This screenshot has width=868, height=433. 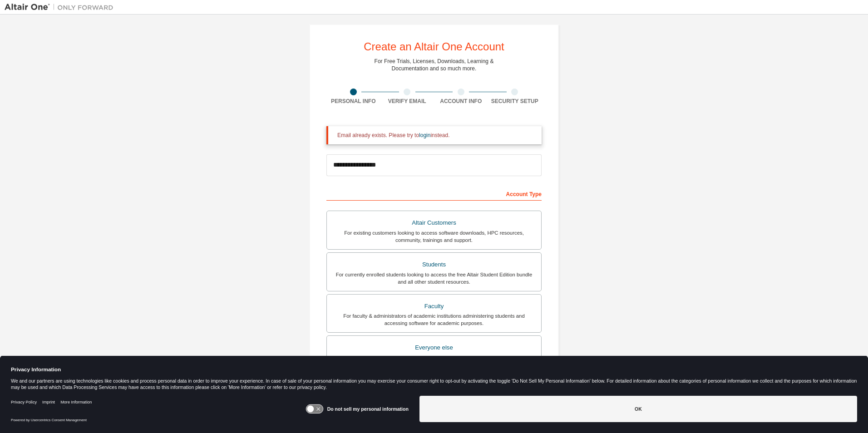 I want to click on div: Account Info, so click(x=460, y=101).